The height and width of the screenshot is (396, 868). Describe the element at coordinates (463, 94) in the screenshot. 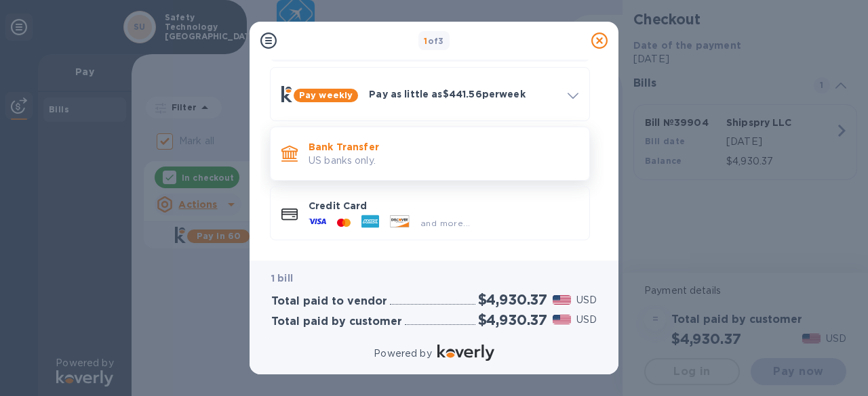

I see `p: Pay as little as $441.56 per week` at that location.